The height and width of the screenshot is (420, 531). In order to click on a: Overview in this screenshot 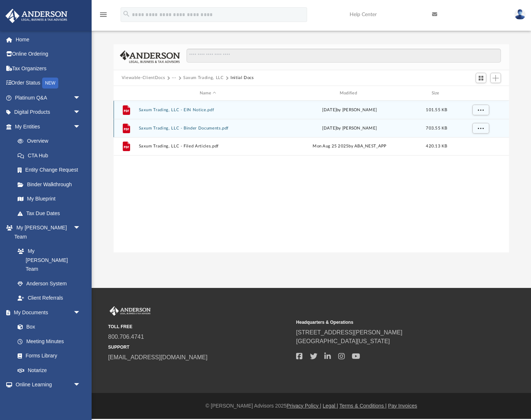, I will do `click(51, 142)`.